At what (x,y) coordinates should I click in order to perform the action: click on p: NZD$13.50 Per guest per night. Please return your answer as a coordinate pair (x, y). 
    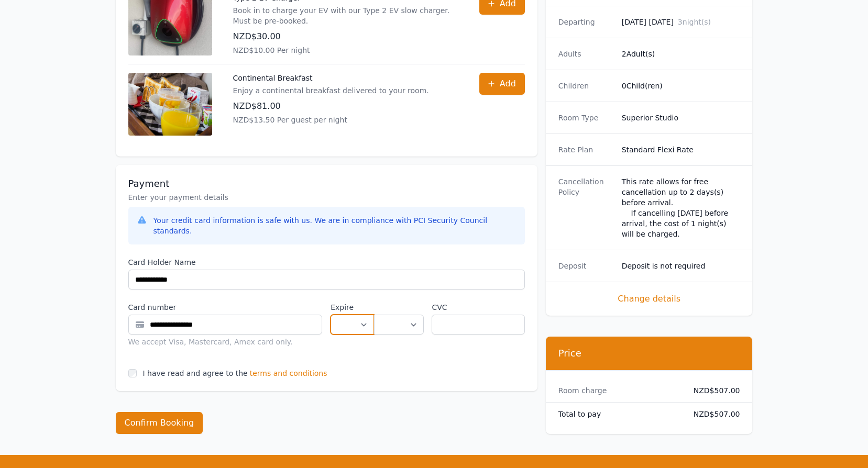
    Looking at the image, I should click on (331, 120).